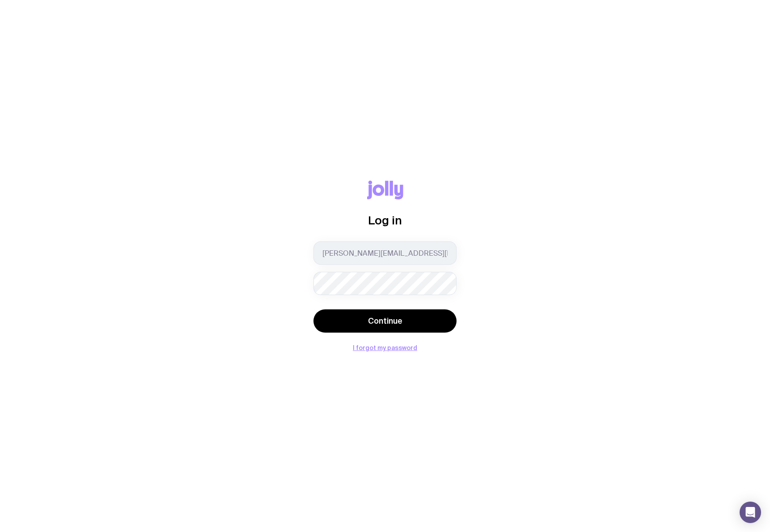  Describe the element at coordinates (385, 348) in the screenshot. I see `button: I forgot my password` at that location.